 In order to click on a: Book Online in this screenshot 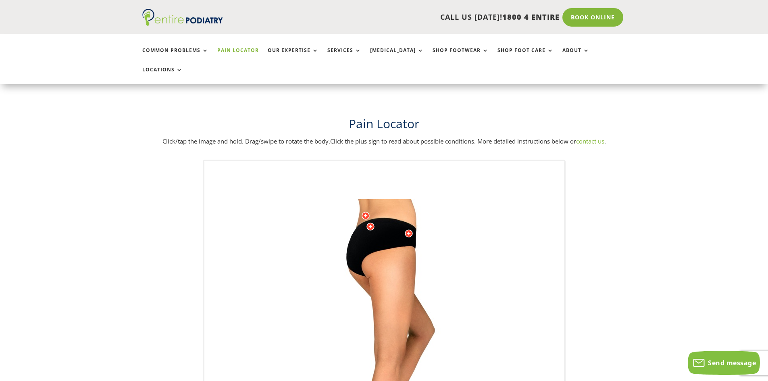, I will do `click(593, 17)`.